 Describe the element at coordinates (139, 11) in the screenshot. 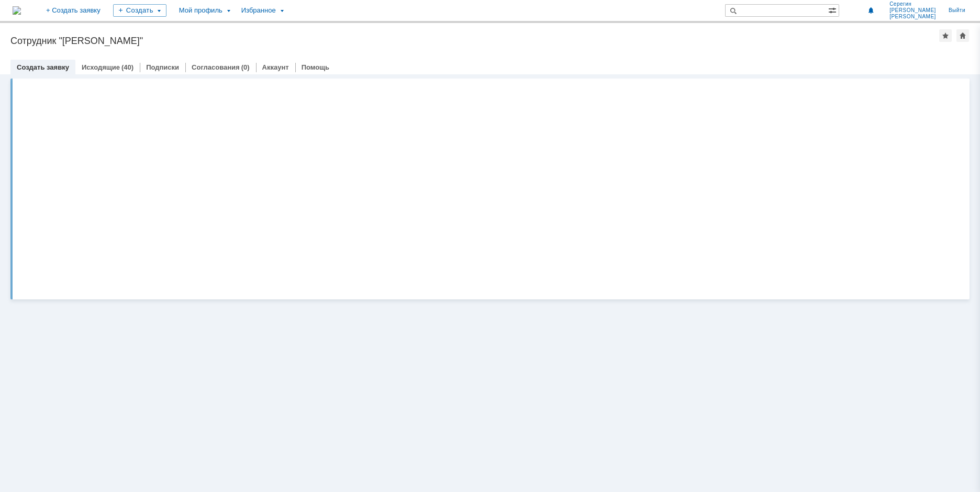

I see `div: Создать` at that location.